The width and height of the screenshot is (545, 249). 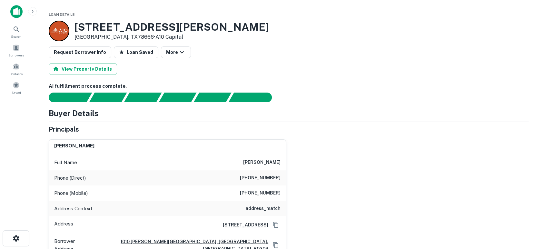 I want to click on span: Search, so click(x=16, y=36).